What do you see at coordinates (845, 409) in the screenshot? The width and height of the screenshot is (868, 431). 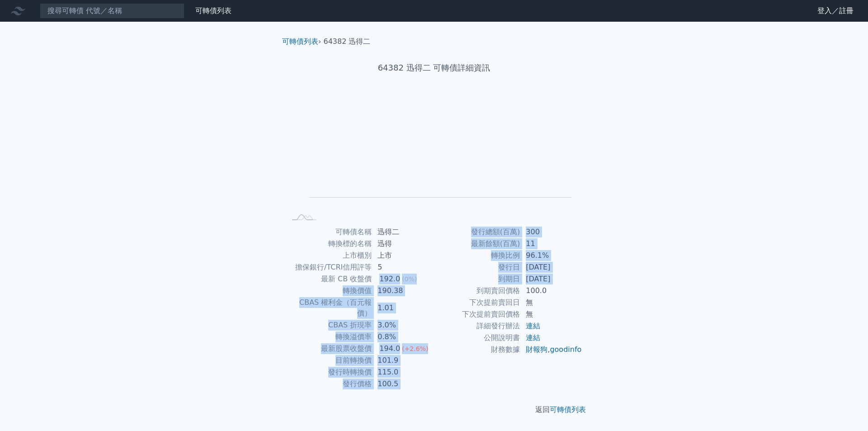 I see `div: 聊天小工具` at bounding box center [845, 409].